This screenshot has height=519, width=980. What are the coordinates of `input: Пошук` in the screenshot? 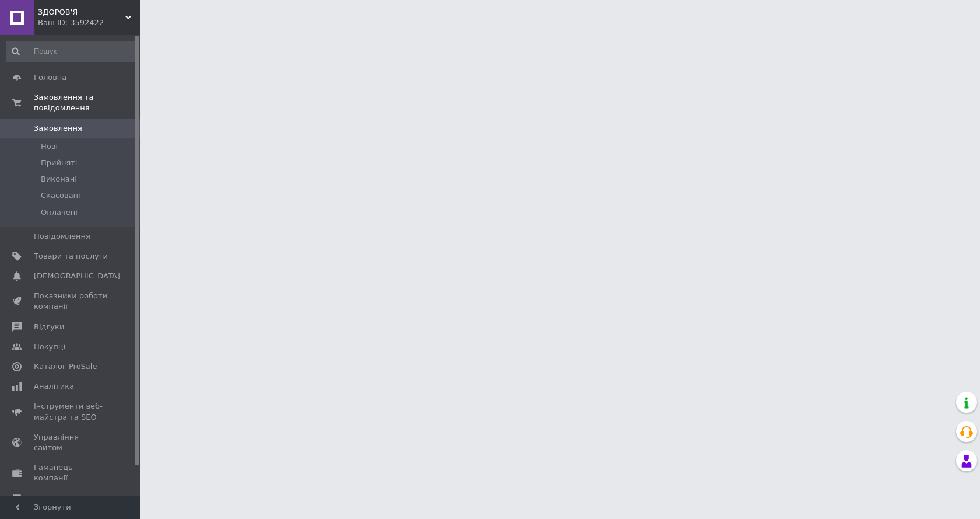 It's located at (72, 51).